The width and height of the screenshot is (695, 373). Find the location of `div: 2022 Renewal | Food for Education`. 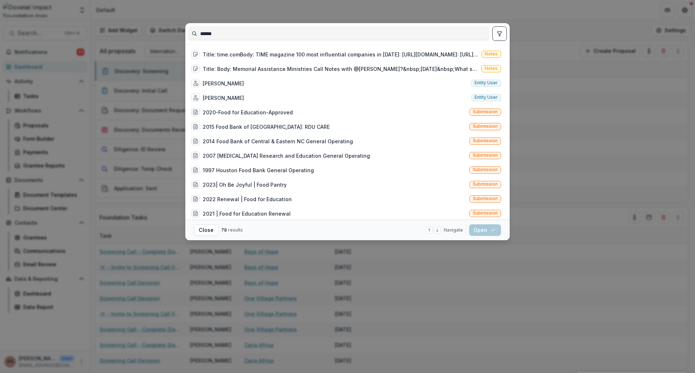

div: 2022 Renewal | Food for Education is located at coordinates (247, 199).